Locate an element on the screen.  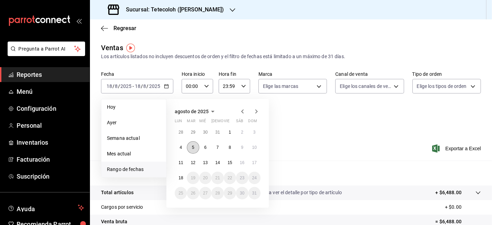
label: Fecha is located at coordinates (137, 74).